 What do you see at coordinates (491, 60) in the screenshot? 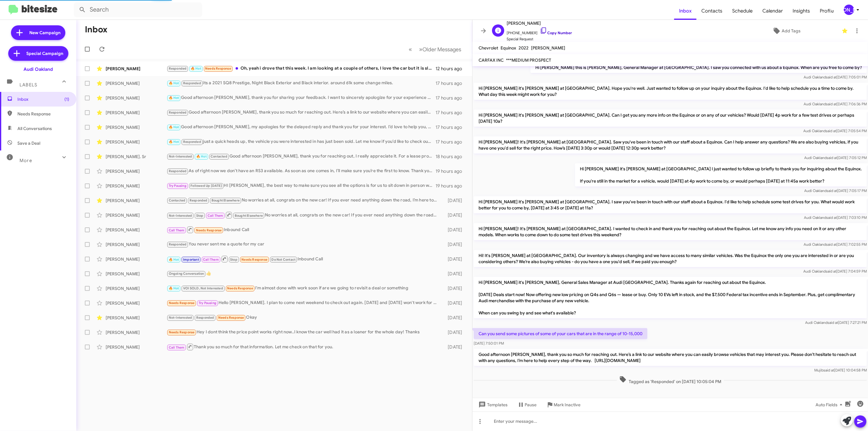
I see `span: CARFAX INC` at bounding box center [491, 60].